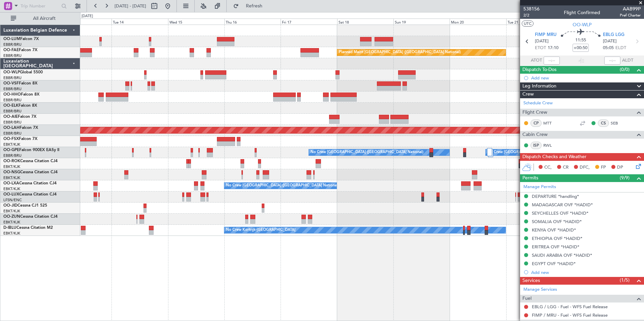  I want to click on div: SEYCHELLES OVF *HADID*, so click(560, 213).